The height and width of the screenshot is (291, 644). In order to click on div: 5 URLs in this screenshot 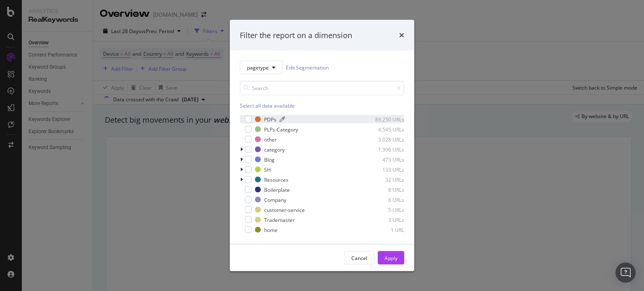, I will do `click(384, 209)`.